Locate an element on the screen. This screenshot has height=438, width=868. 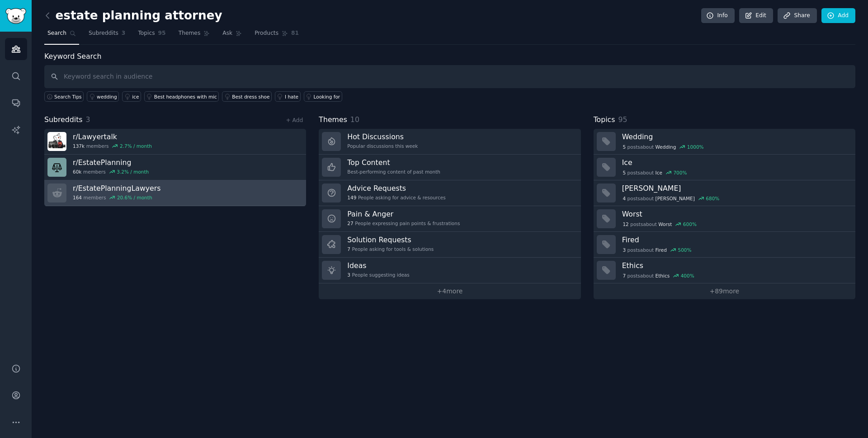
div: 2.7 % / month is located at coordinates (135, 146).